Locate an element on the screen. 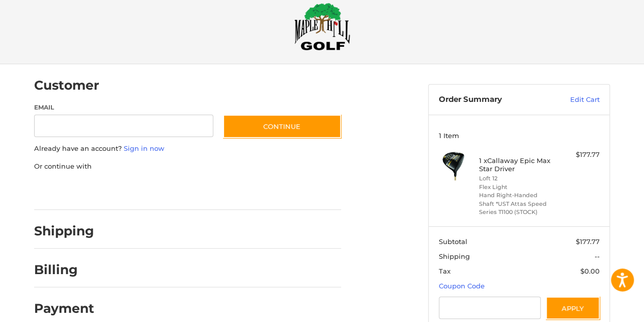 The width and height of the screenshot is (644, 322). h2: Shipping is located at coordinates (64, 230).